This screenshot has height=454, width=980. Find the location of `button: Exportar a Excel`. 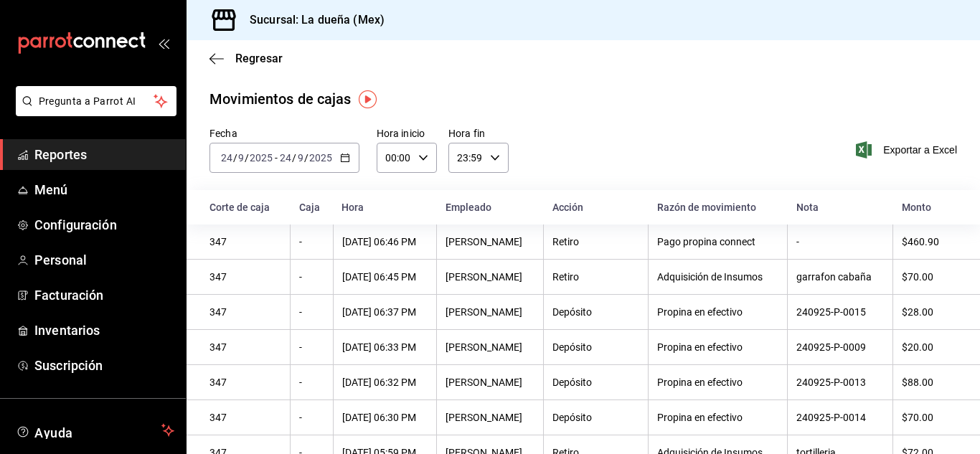

button: Exportar a Excel is located at coordinates (908, 150).